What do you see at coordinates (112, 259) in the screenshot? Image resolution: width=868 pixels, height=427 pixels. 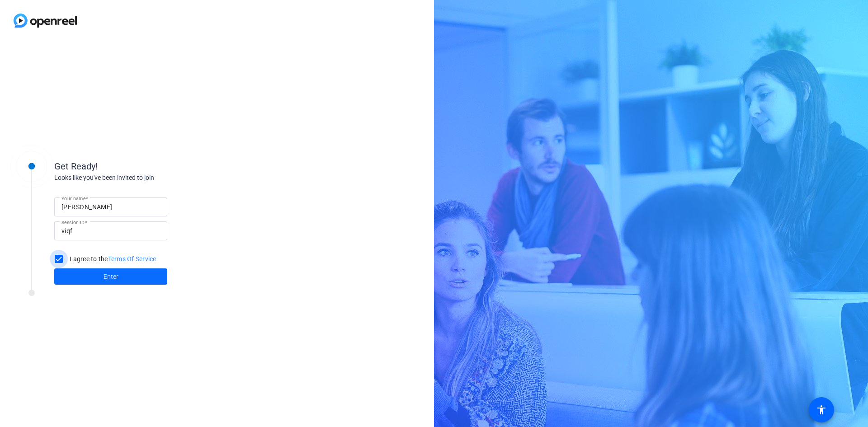 I see `label: I agree to the` at bounding box center [112, 259].